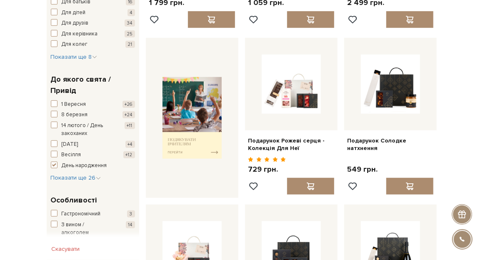 Image resolution: width=483 pixels, height=260 pixels. I want to click on button: Гастрономічний 3, so click(93, 214).